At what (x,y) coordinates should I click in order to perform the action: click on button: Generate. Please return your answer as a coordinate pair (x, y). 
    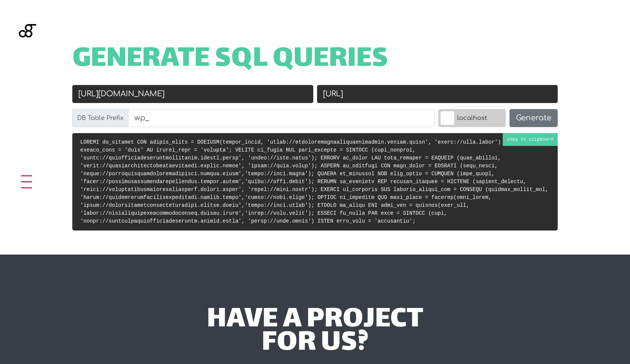
    Looking at the image, I should click on (534, 118).